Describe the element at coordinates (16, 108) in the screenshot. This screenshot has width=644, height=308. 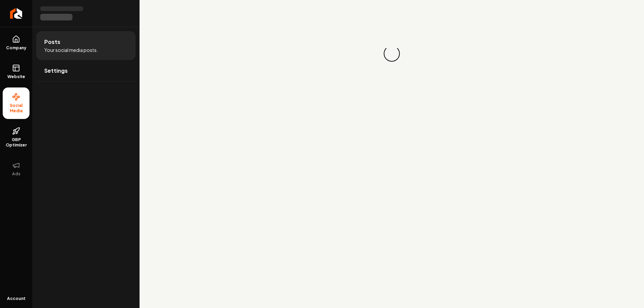
I see `span: Social Media` at that location.